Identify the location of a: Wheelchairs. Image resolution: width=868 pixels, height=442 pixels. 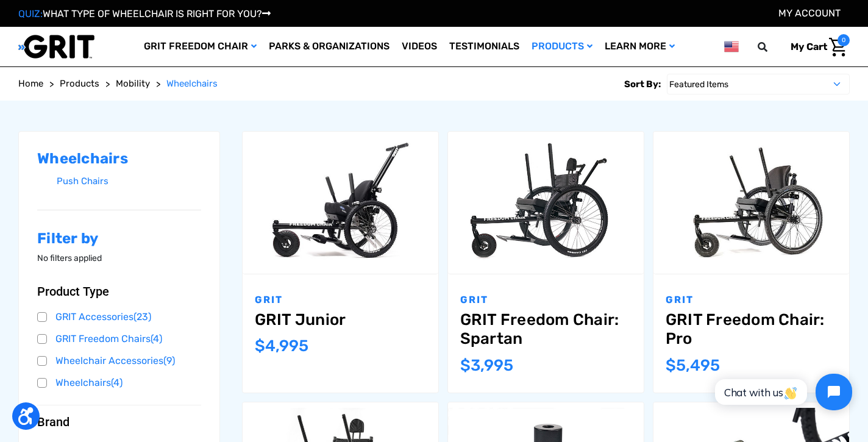
(192, 84).